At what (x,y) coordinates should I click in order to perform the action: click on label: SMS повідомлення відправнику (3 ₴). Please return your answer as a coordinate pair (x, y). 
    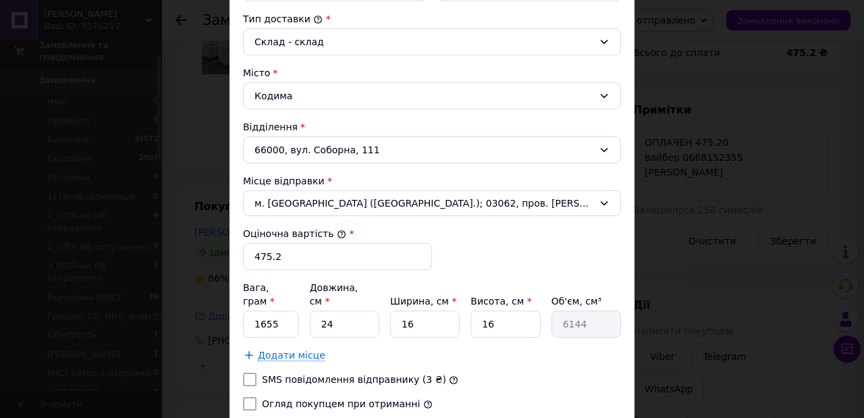
    Looking at the image, I should click on (354, 379).